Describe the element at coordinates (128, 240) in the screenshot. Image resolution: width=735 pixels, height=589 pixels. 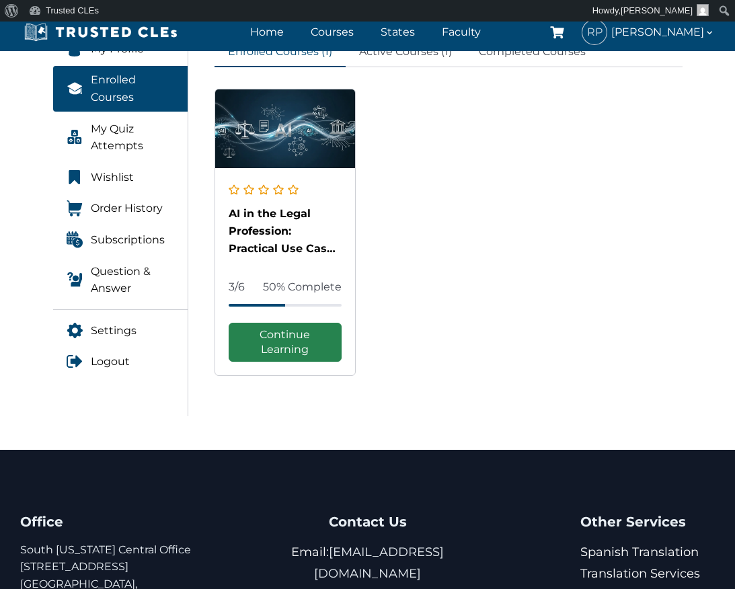
I see `span: Subscriptions` at that location.